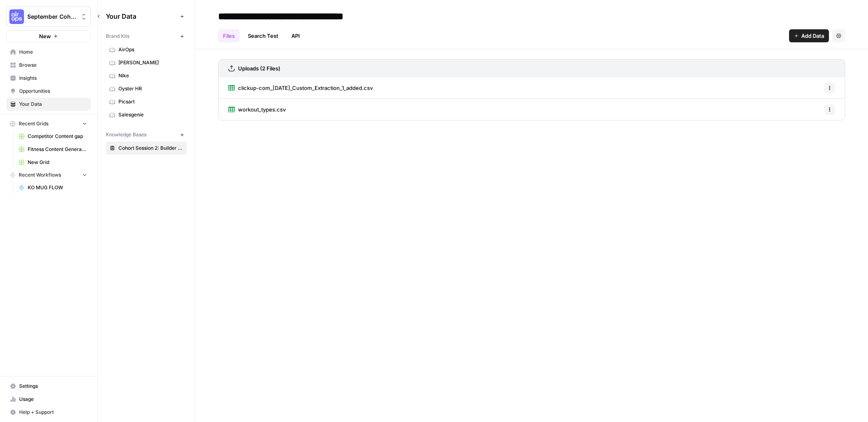 The width and height of the screenshot is (868, 422). What do you see at coordinates (57, 136) in the screenshot?
I see `span: Competitor Content gap` at bounding box center [57, 136].